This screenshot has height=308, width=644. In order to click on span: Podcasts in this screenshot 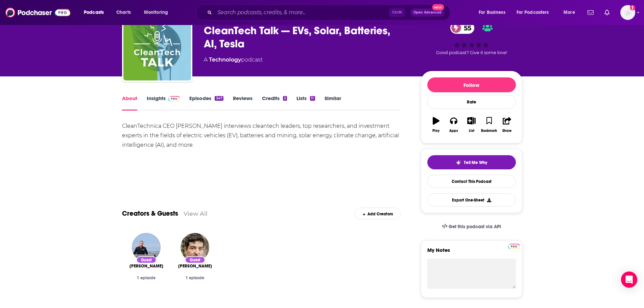, I will do `click(94, 13)`.